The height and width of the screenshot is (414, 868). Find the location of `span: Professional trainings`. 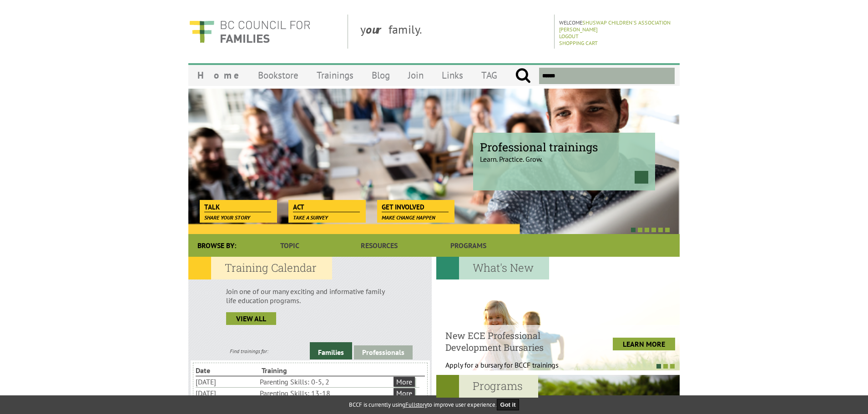

span: Professional trainings is located at coordinates (564, 147).